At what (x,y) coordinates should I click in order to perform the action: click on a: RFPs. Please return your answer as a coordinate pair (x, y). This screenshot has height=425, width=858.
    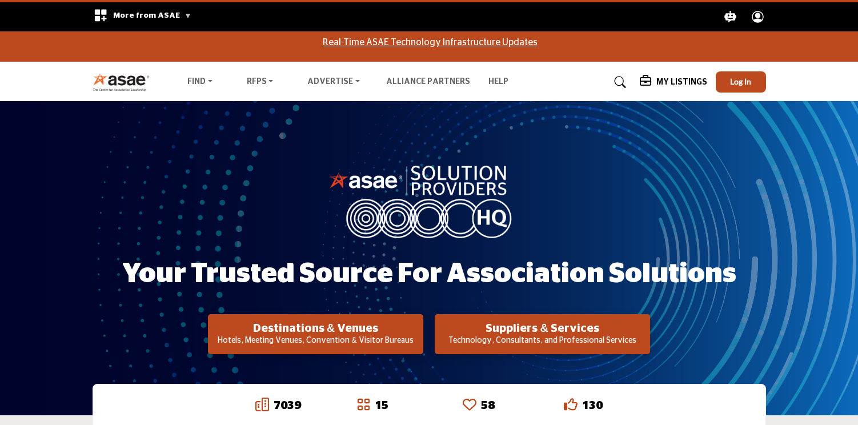
    Looking at the image, I should click on (260, 82).